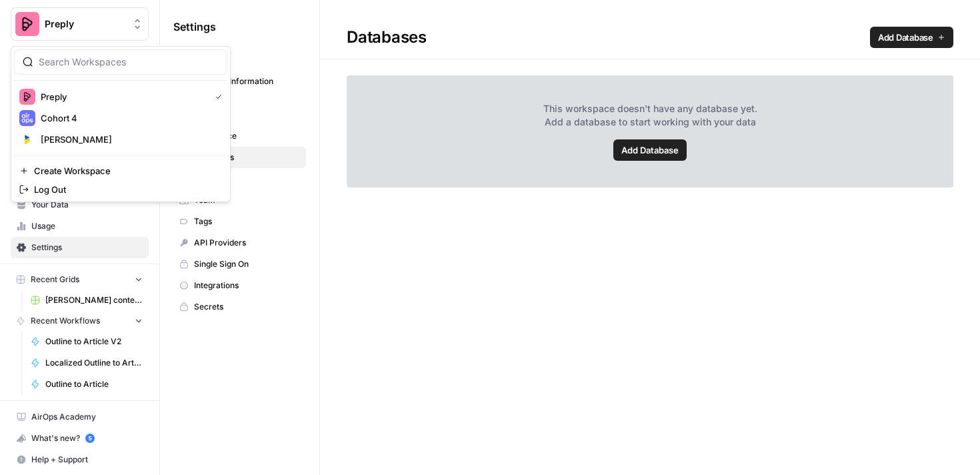  What do you see at coordinates (126, 189) in the screenshot?
I see `span: Log Out` at bounding box center [126, 189].